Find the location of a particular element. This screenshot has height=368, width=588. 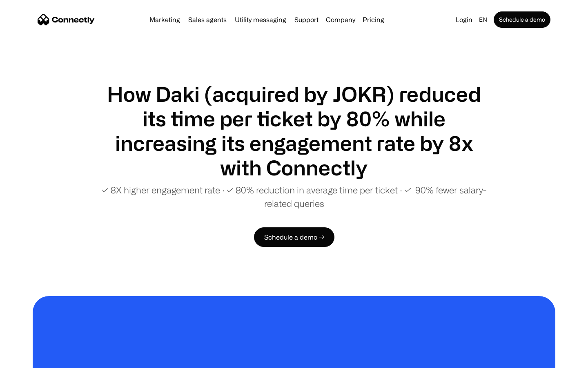

a: Schedule a demo → is located at coordinates (294, 237).